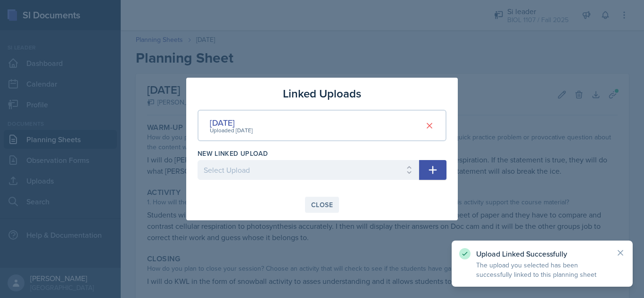 The image size is (644, 298). What do you see at coordinates (322, 205) in the screenshot?
I see `button: Close` at bounding box center [322, 205].